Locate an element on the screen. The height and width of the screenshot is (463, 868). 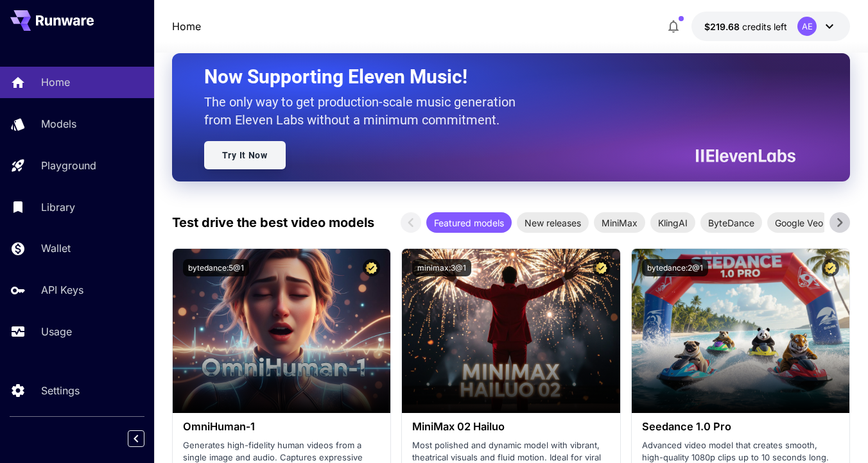
p: Settings is located at coordinates (60, 391).